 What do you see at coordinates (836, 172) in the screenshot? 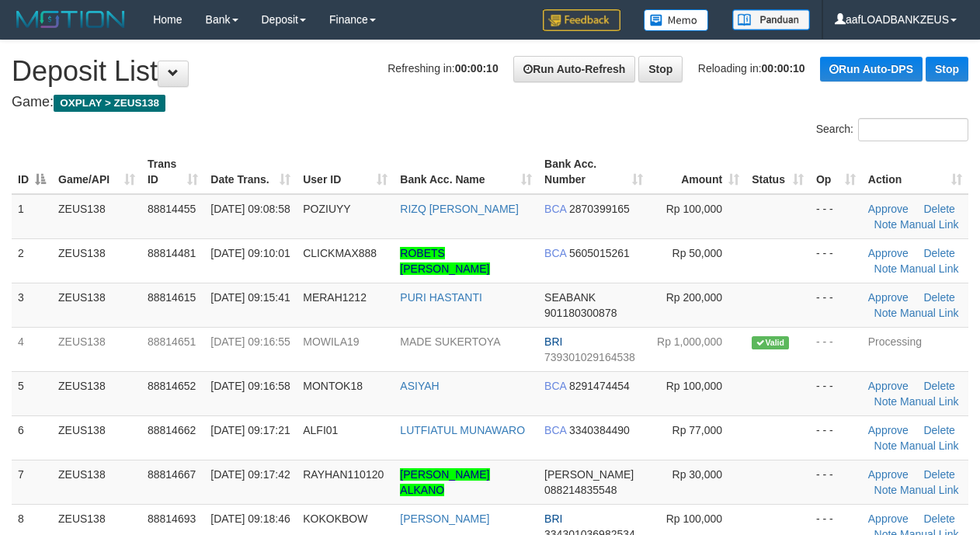
I see `th: Op: activate to sort column ascending` at bounding box center [836, 172].